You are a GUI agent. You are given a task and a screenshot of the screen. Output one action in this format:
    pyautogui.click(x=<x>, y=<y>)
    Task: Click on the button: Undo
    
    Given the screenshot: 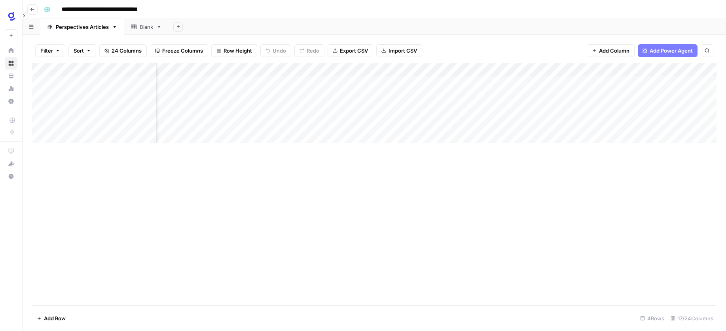 What is the action you would take?
    pyautogui.click(x=276, y=51)
    